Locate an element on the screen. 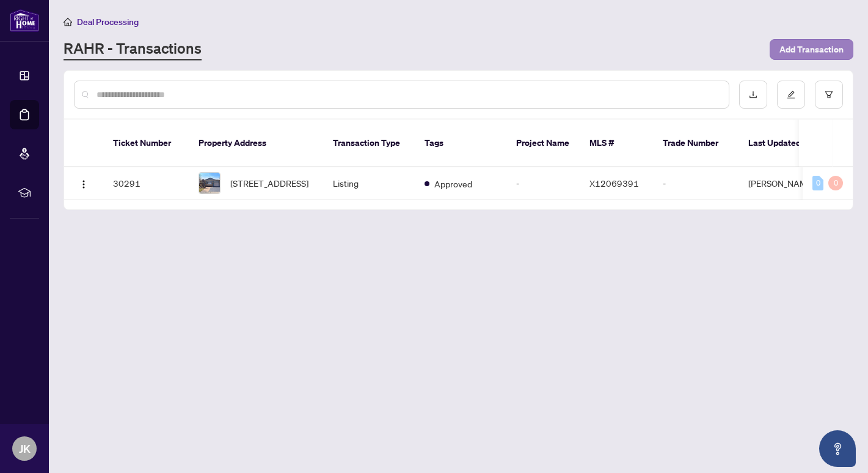 This screenshot has height=473, width=868. span: edit is located at coordinates (791, 95).